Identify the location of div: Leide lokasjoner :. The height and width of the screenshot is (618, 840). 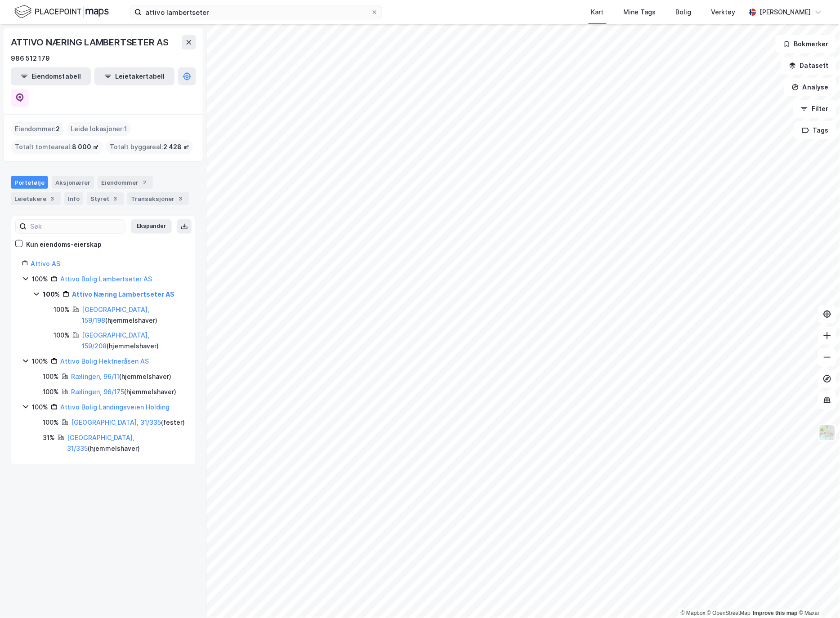
(99, 129).